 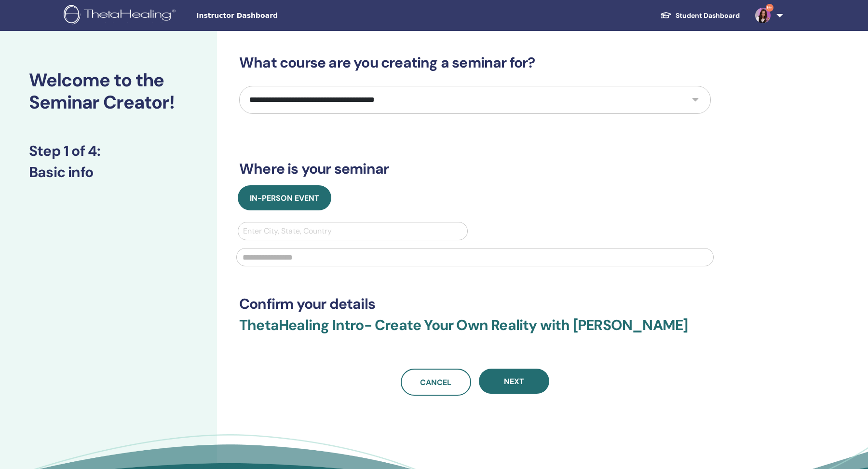 I want to click on h3: What course are you creating a seminar for?, so click(x=475, y=62).